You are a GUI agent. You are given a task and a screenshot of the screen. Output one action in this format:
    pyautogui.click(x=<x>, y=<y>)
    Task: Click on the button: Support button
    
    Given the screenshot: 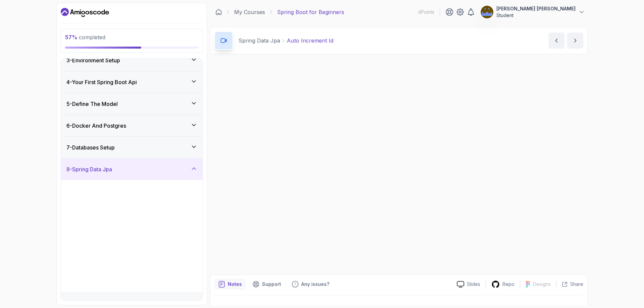 What is the action you would take?
    pyautogui.click(x=267, y=284)
    